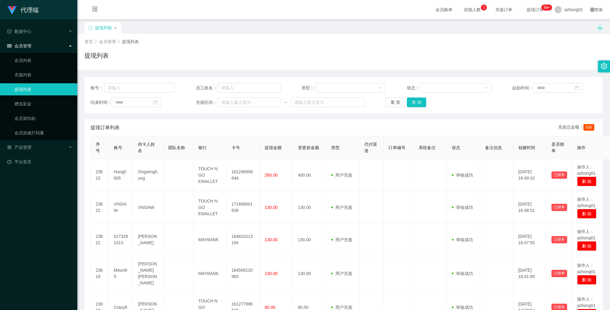 Image resolution: width=610 pixels, height=310 pixels. What do you see at coordinates (146, 147) in the screenshot?
I see `span: 持卡人姓名` at bounding box center [146, 147].